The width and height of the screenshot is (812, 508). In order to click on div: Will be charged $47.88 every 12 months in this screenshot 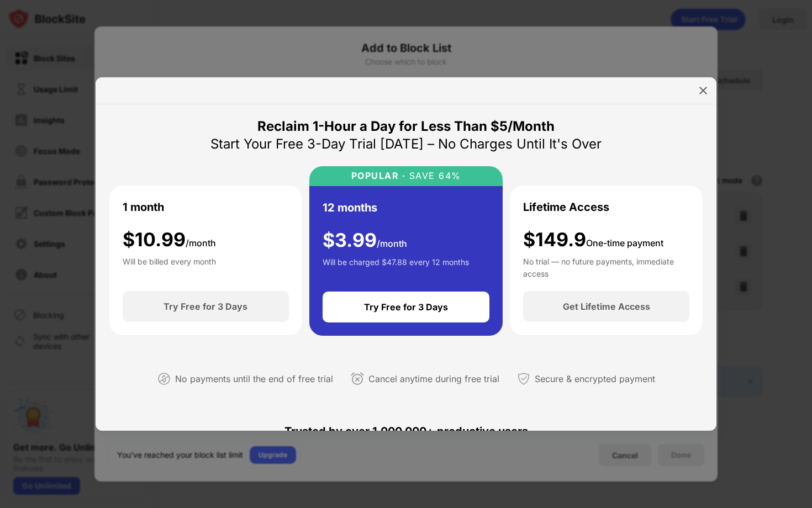, I will do `click(396, 267)`.